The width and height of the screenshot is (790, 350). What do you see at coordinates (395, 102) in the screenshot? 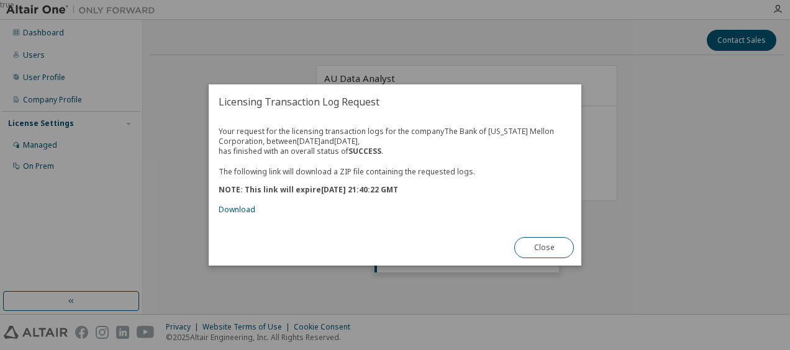
I see `h2: Licensing Transaction Log Request` at bounding box center [395, 102].